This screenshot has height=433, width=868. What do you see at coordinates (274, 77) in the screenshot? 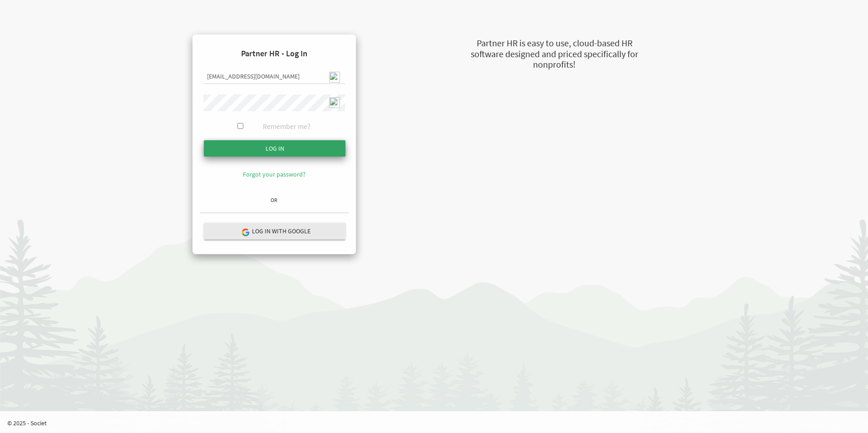
I see `input: Email` at bounding box center [274, 77].